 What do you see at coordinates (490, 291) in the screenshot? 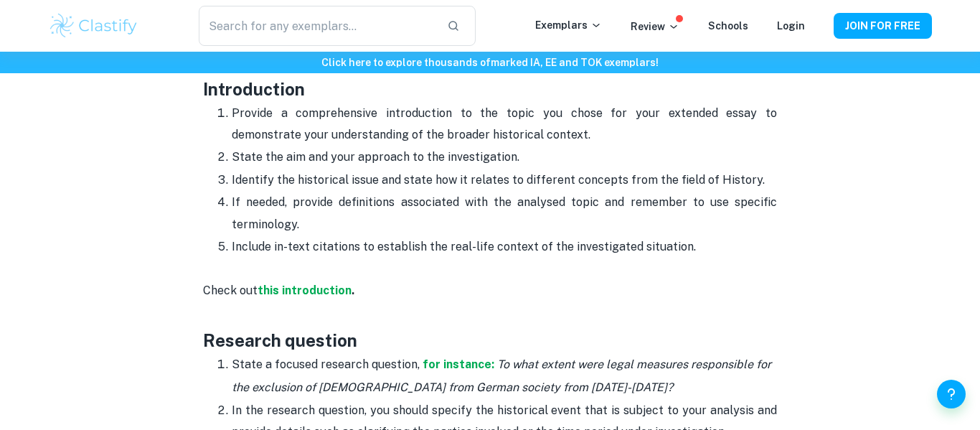
I see `p: Check out` at bounding box center [490, 291].